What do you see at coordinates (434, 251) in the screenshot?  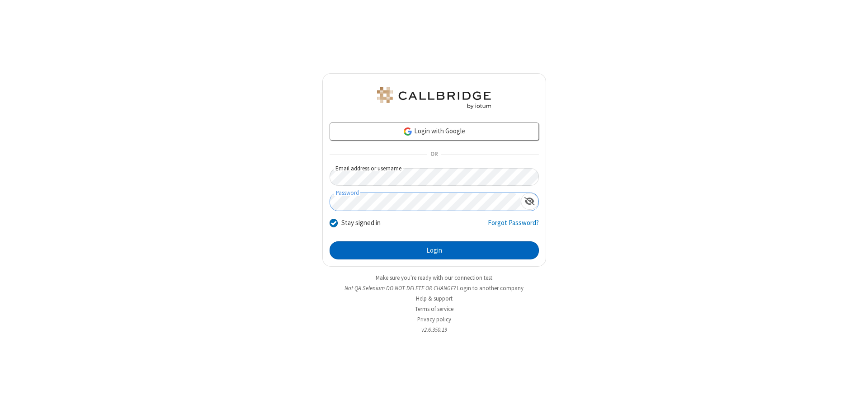 I see `button: Login` at bounding box center [434, 251].